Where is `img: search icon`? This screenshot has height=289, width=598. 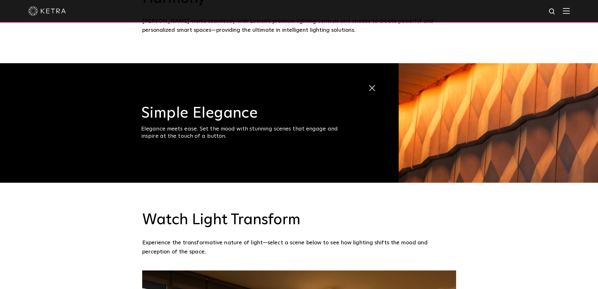
img: search icon is located at coordinates (553, 12).